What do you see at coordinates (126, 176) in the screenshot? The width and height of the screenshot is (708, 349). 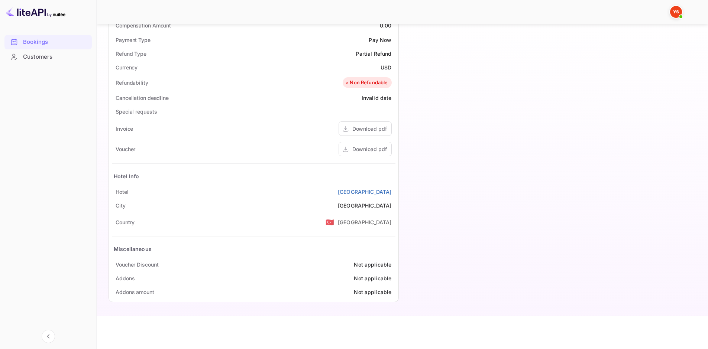 I see `div: Hotel Info` at bounding box center [126, 176].